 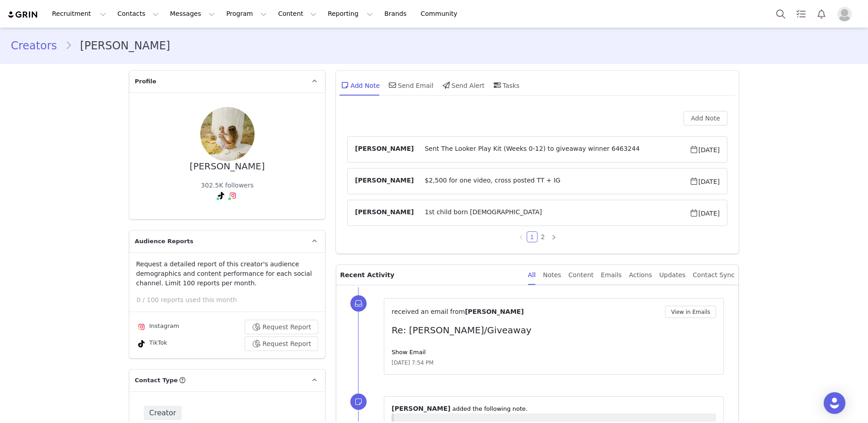 What do you see at coordinates (397, 14) in the screenshot?
I see `a: Brands` at bounding box center [397, 14].